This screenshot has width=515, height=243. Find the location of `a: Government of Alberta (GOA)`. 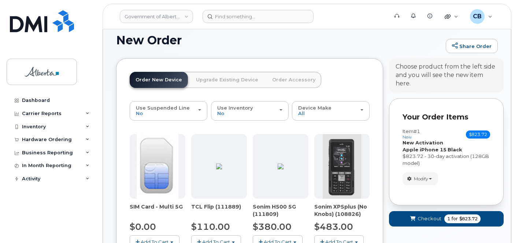

a: Government of Alberta (GOA) is located at coordinates (156, 16).